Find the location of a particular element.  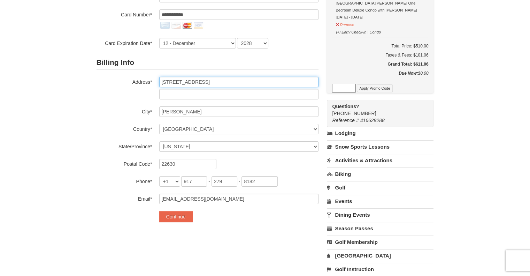

label: Email* is located at coordinates (124, 198).